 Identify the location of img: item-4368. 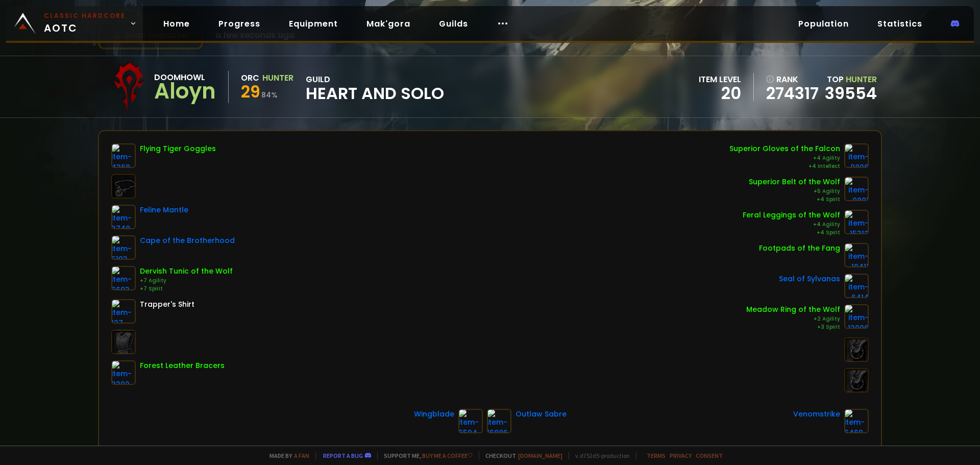
(124, 156).